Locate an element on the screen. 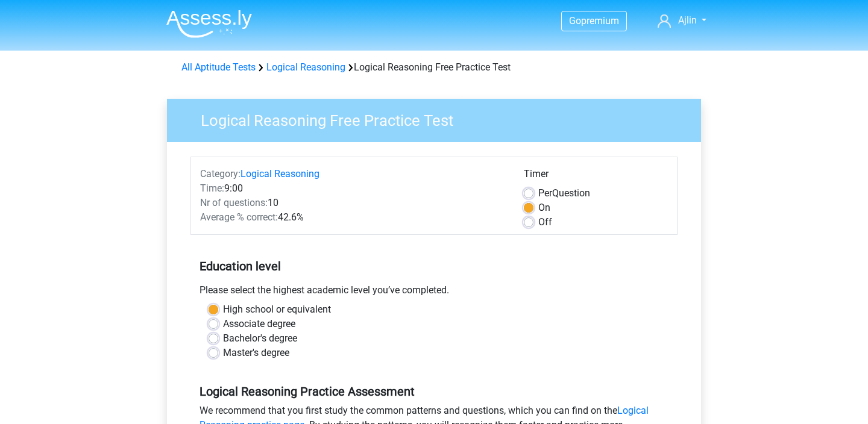 The height and width of the screenshot is (424, 868). label: Associate degree is located at coordinates (259, 324).